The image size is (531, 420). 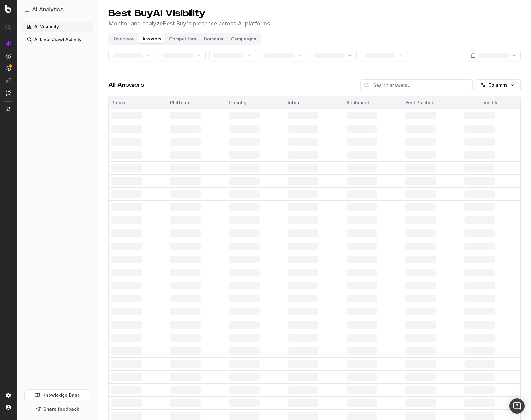 I want to click on button: Overview, so click(x=124, y=39).